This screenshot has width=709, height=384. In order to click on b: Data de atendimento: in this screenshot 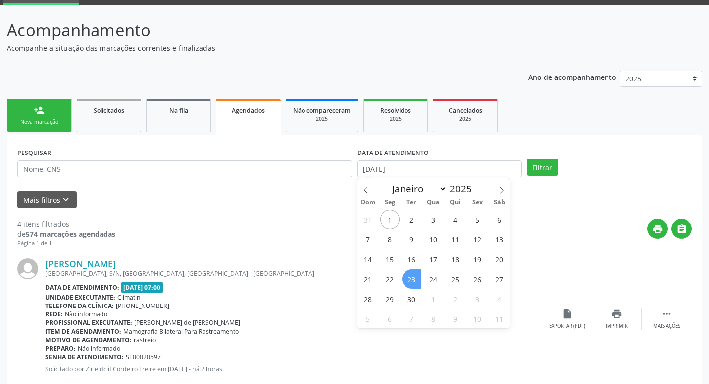, I will do `click(82, 287)`.